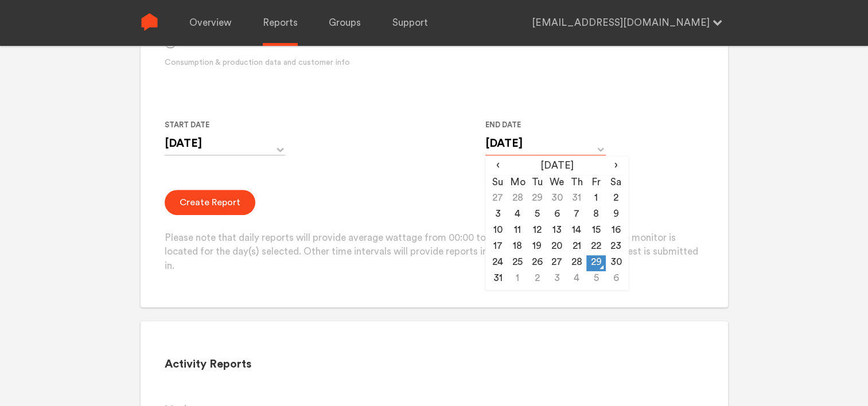 The image size is (868, 406). Describe the element at coordinates (287, 63) in the screenshot. I see `div: Consumption & production data and customer info` at that location.